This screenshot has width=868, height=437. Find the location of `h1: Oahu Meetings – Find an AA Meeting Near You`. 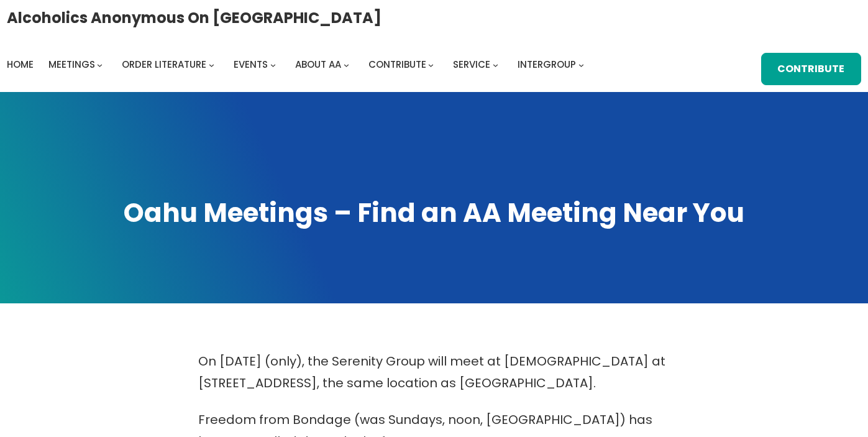

h1: Oahu Meetings – Find an AA Meeting Near You is located at coordinates (434, 213).